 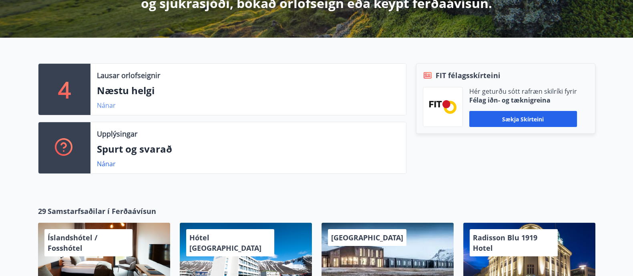 What do you see at coordinates (505, 243) in the screenshot?
I see `span: Radisson Blu 1919 Hotel` at bounding box center [505, 243].